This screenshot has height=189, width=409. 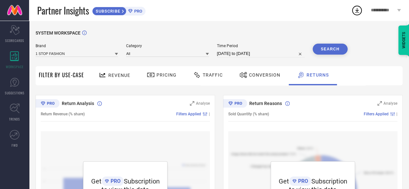 I want to click on span: TRENDS, so click(x=15, y=119).